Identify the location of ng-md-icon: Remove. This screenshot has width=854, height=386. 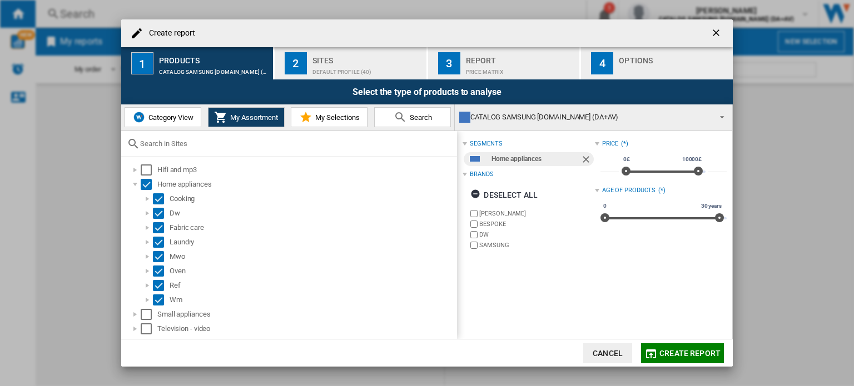
(587, 161).